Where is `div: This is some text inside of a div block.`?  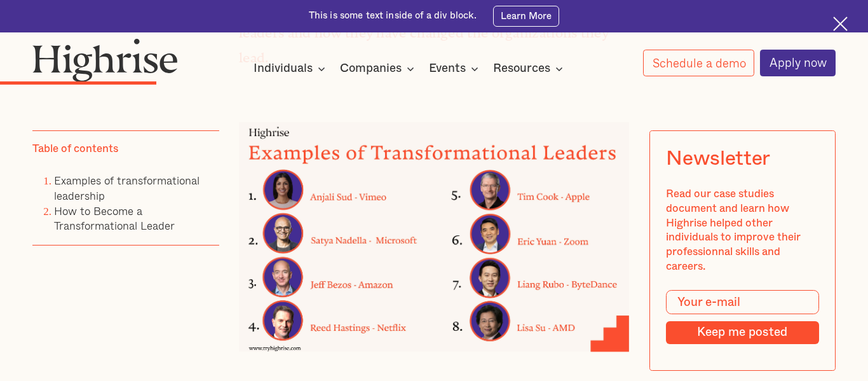 div: This is some text inside of a div block. is located at coordinates (393, 16).